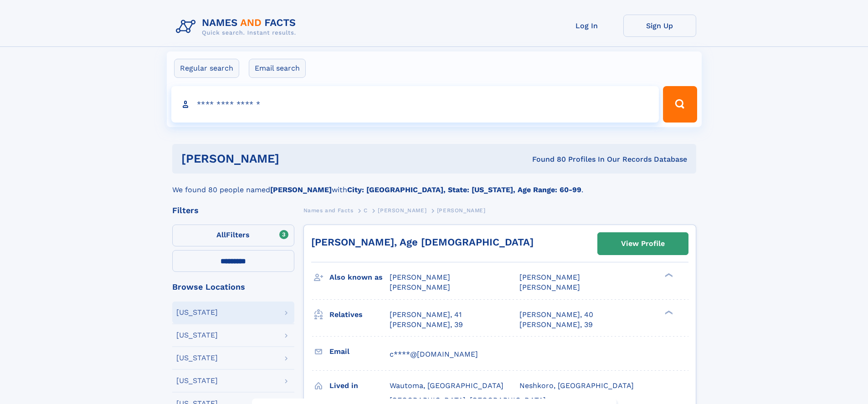  What do you see at coordinates (360, 386) in the screenshot?
I see `h3: Lived in` at bounding box center [360, 386].